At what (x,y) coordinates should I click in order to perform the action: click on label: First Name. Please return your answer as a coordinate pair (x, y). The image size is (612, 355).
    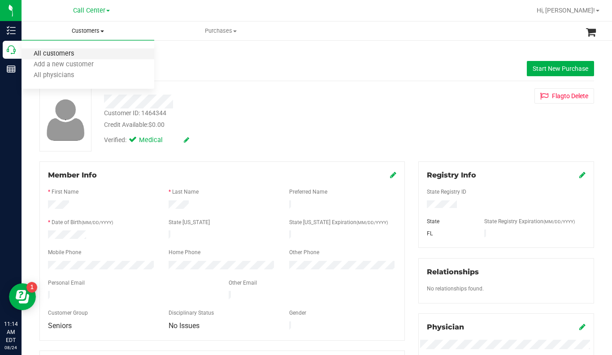
    Looking at the image, I should click on (65, 192).